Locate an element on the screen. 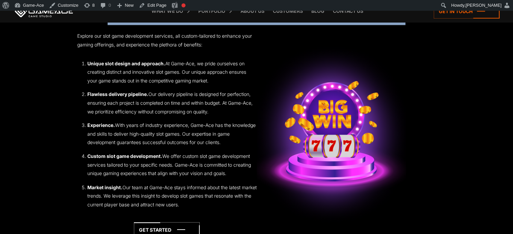 The height and width of the screenshot is (234, 513). strong: Unique slot design and approach. is located at coordinates (126, 63).